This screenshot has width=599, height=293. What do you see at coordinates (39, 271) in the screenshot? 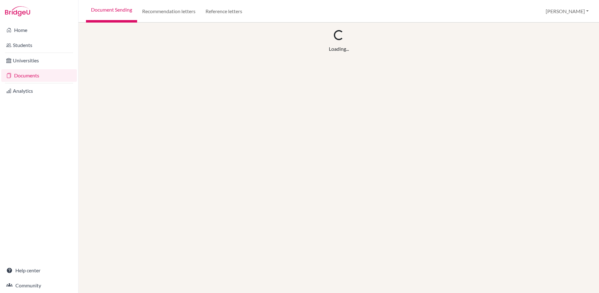
I see `a: Help center` at bounding box center [39, 271].